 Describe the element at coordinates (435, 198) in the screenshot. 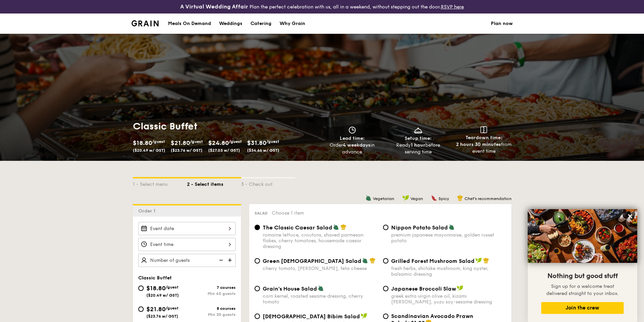

I see `img: icon-spicy.37a8142b.svg` at that location.